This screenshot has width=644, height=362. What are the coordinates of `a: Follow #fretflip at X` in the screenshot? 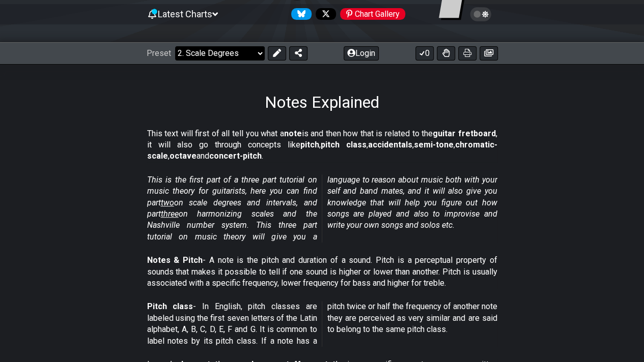 It's located at (324, 14).